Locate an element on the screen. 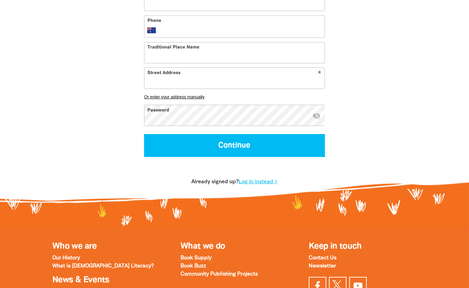 The height and width of the screenshot is (288, 469). strong: Book Buzz is located at coordinates (193, 267).